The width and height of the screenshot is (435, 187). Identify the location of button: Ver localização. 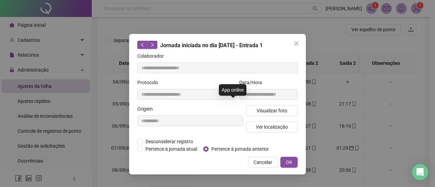
(272, 127).